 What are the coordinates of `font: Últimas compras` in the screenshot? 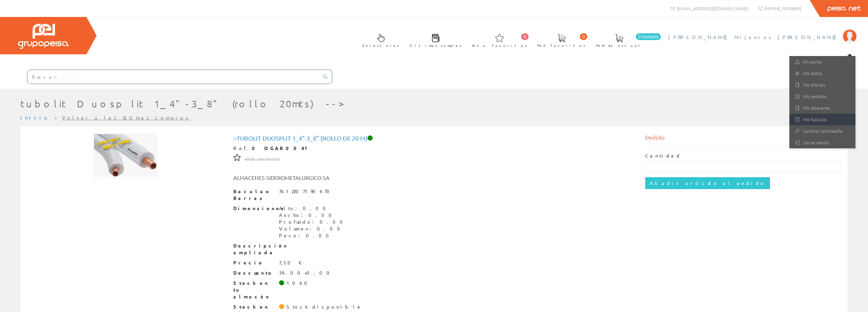 It's located at (435, 45).